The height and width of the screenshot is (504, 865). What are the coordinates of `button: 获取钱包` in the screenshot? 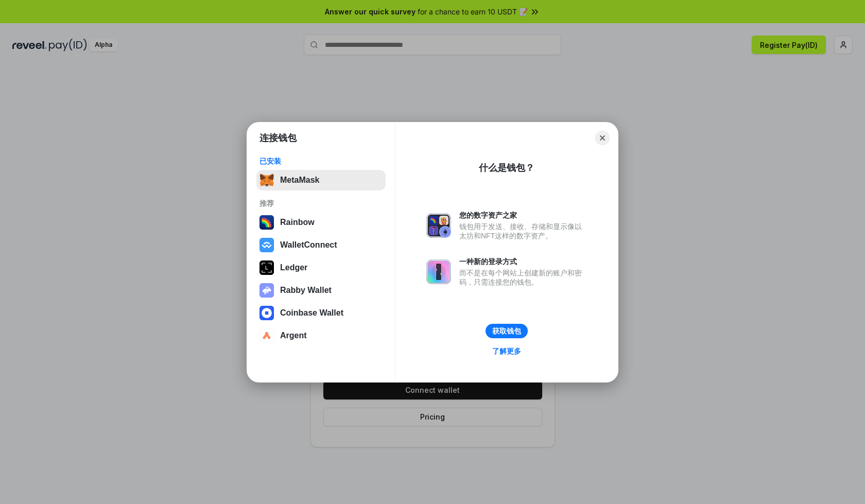 It's located at (507, 331).